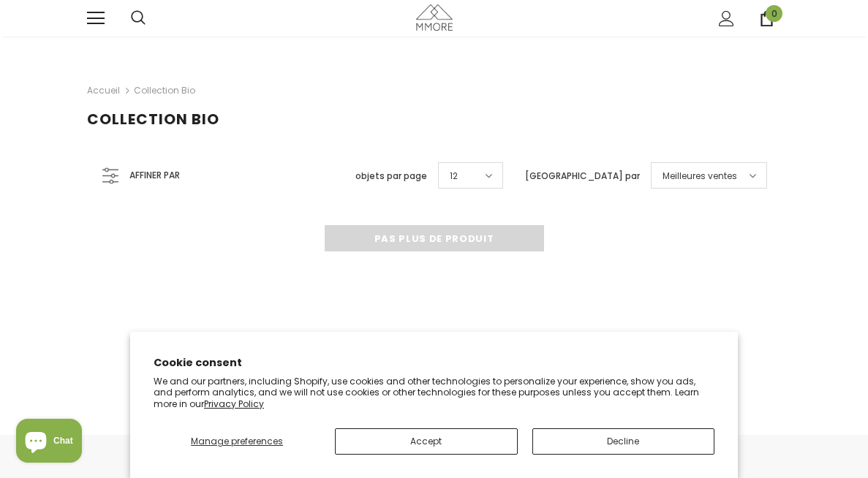 The width and height of the screenshot is (868, 478). What do you see at coordinates (435, 17) in the screenshot?
I see `img: Cas MMORE` at bounding box center [435, 17].